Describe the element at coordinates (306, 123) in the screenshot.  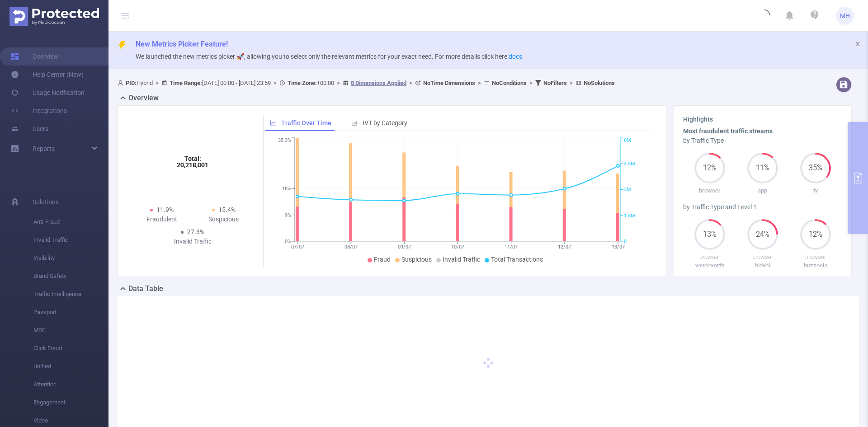
I see `span: Traffic Over Time` at that location.